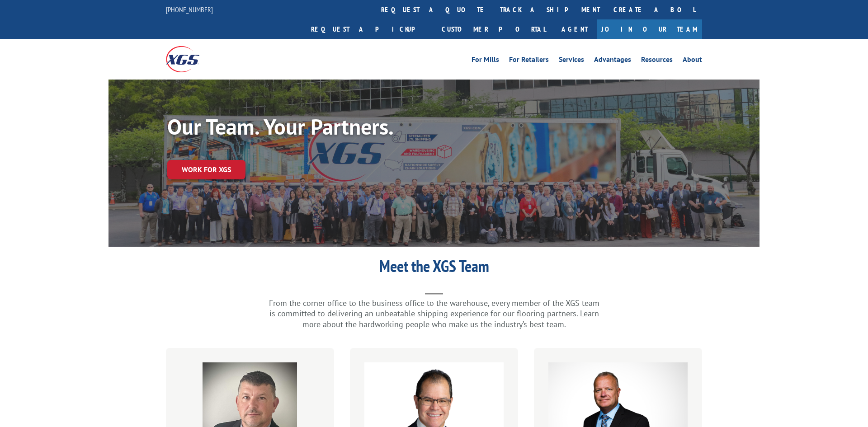 This screenshot has width=868, height=427. I want to click on a: Agent, so click(575, 29).